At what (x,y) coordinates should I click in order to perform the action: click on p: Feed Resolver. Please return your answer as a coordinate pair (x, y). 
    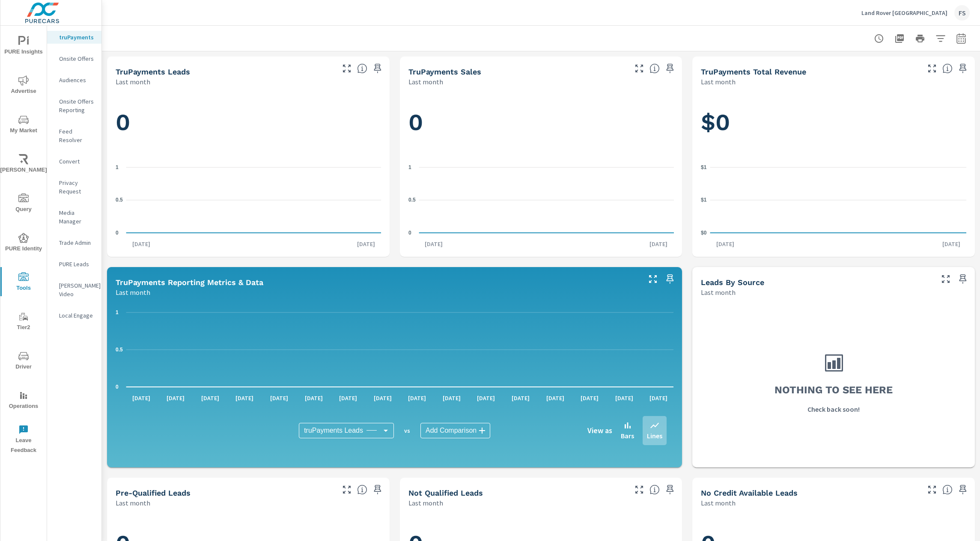
    Looking at the image, I should click on (77, 136).